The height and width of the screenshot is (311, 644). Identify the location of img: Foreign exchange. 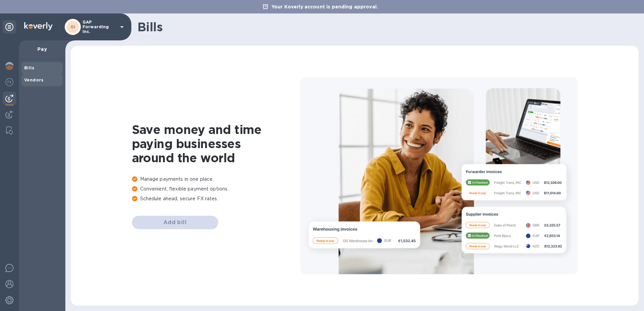
(9, 82).